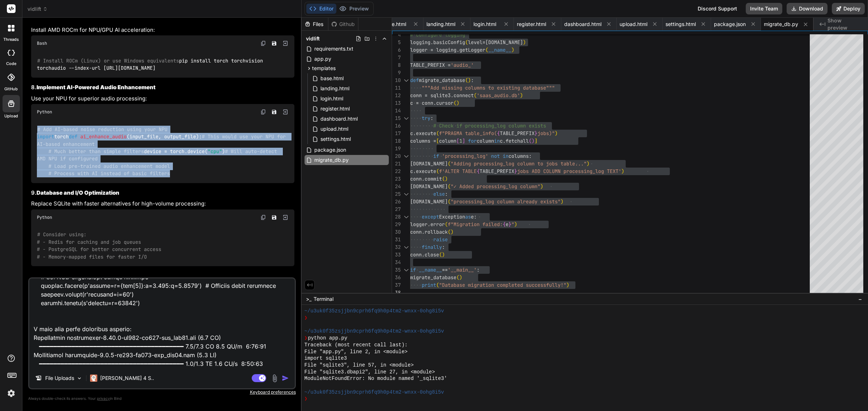  I want to click on span: f"PRAGMA table_info(, so click(468, 133).